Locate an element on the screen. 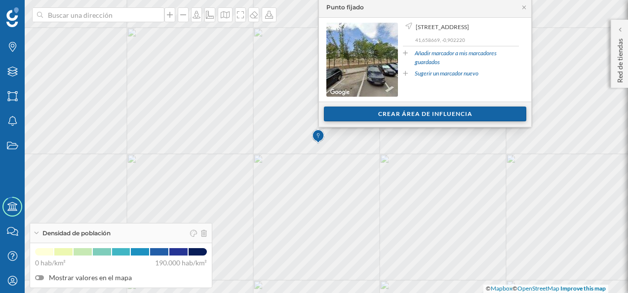  a: Añadir marcador a mis marcadores guardados is located at coordinates (466, 58).